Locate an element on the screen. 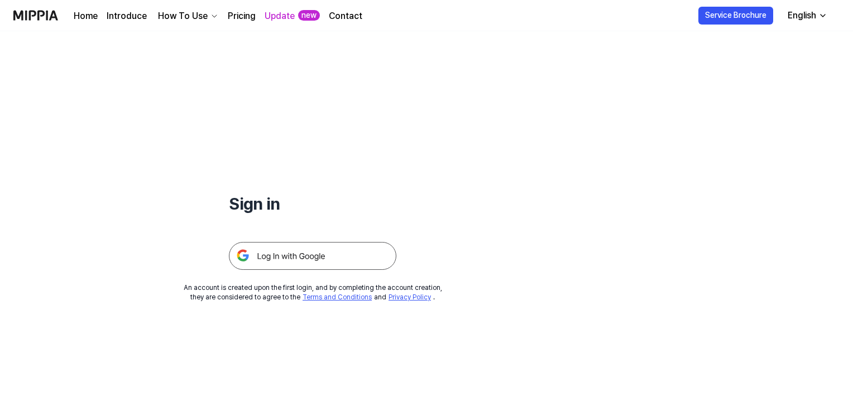 This screenshot has width=853, height=407. a: Privacy Policy is located at coordinates (410, 297).